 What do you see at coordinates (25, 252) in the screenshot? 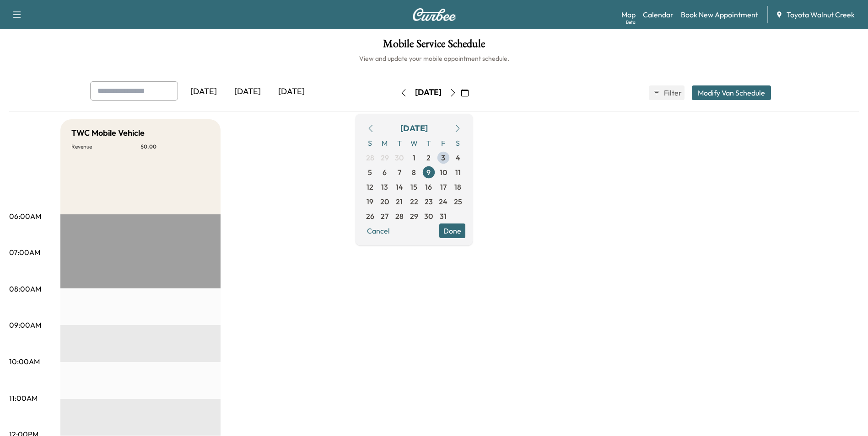
I see `p: 07:00AM` at bounding box center [25, 252].